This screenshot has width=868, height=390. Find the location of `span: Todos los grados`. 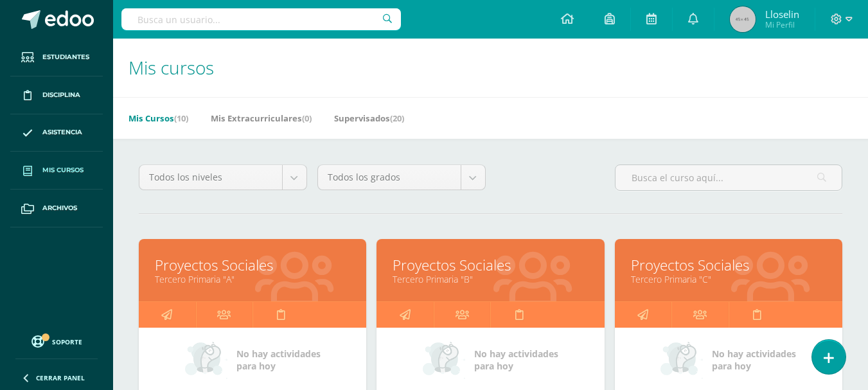

span: Todos los grados is located at coordinates (389, 177).